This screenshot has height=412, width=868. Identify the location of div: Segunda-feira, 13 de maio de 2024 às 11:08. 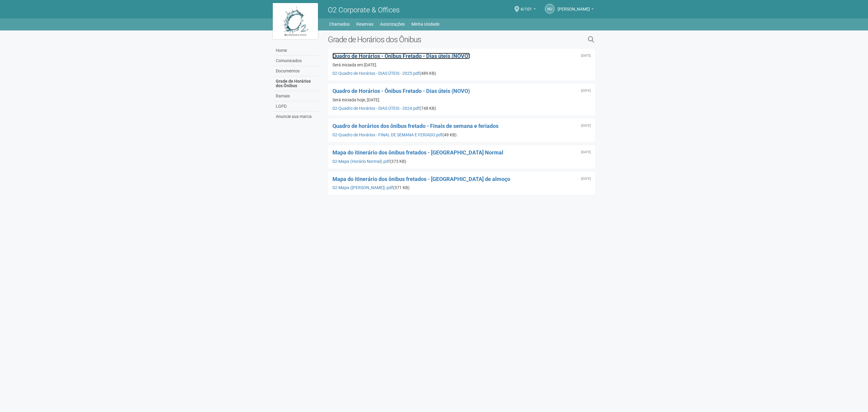
(586, 91).